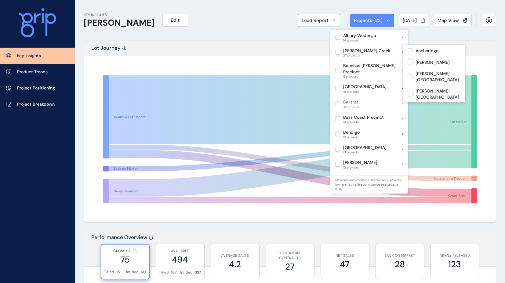 Image resolution: width=505 pixels, height=283 pixels. I want to click on p: 15, so click(118, 272).